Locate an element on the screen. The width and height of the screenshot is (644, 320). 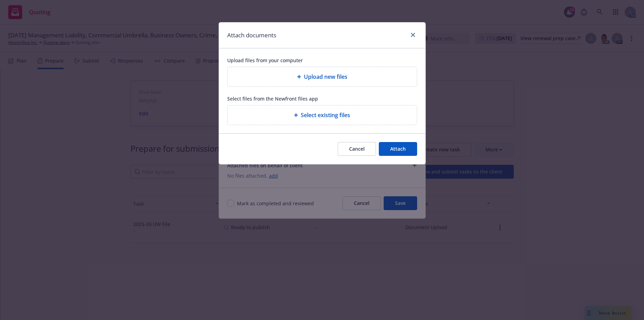
span: Select existing files is located at coordinates (325, 115).